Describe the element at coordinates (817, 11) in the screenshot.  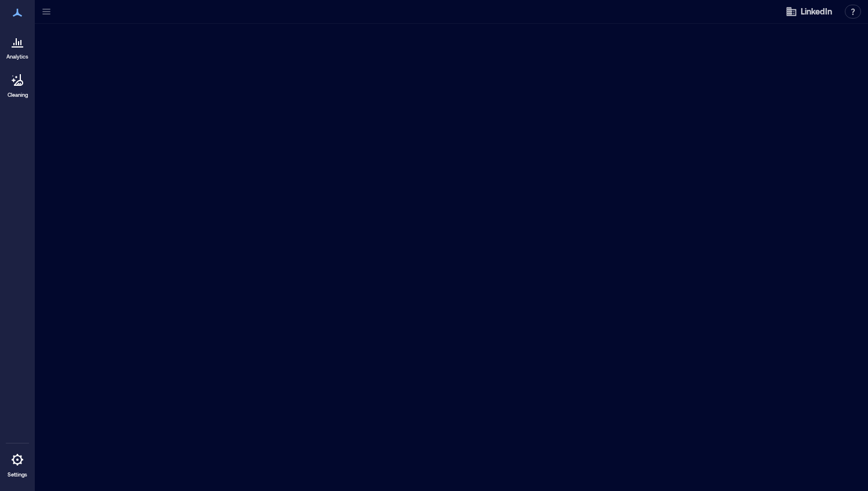
I see `span: LinkedIn` at that location.